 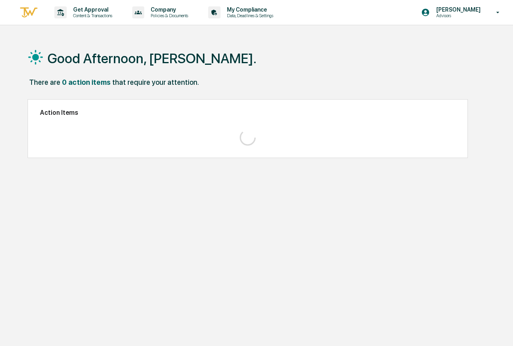 I want to click on div: that require your attention., so click(x=155, y=82).